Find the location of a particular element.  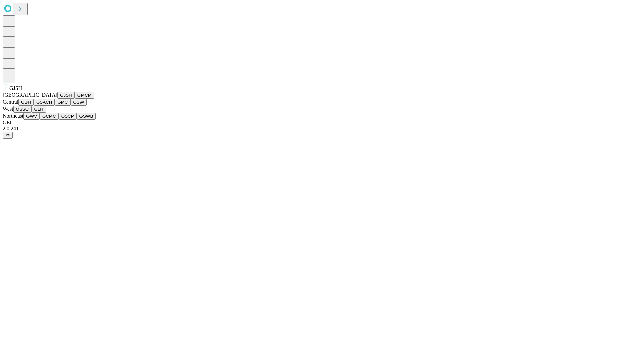

button: GLH is located at coordinates (38, 109).